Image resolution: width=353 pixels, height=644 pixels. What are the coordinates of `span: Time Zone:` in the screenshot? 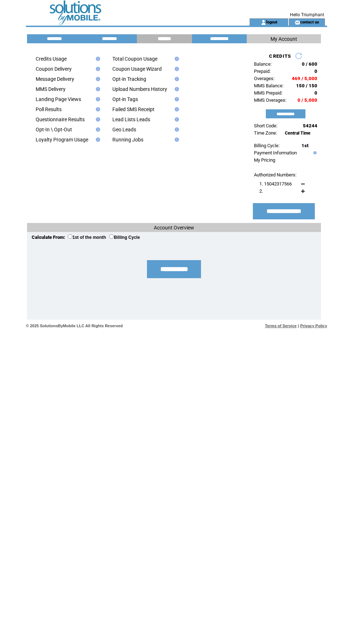 It's located at (266, 133).